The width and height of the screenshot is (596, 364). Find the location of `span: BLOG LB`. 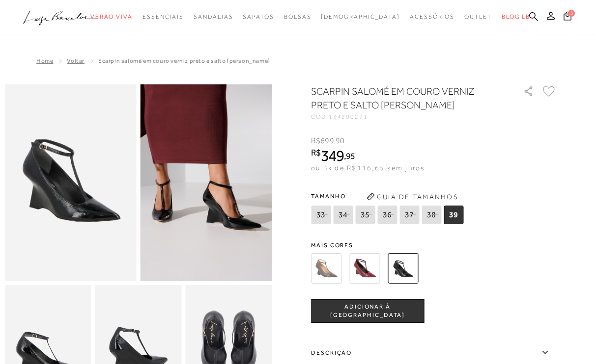

span: BLOG LB is located at coordinates (515, 16).